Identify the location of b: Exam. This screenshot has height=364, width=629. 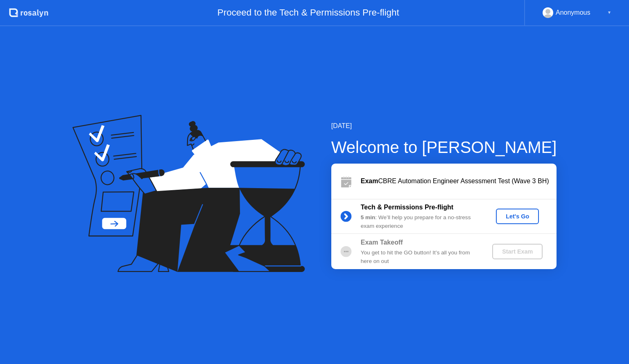
(369, 181).